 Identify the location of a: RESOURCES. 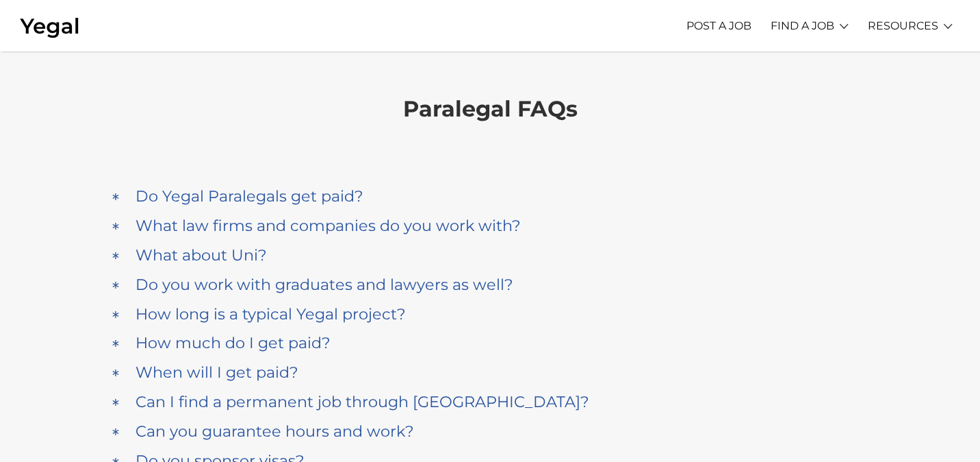
(903, 25).